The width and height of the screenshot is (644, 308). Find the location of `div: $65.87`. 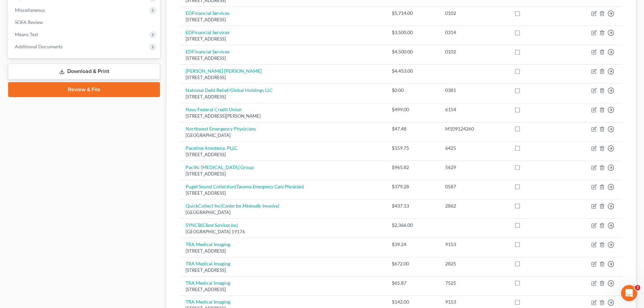

div: $65.87 is located at coordinates (413, 283).